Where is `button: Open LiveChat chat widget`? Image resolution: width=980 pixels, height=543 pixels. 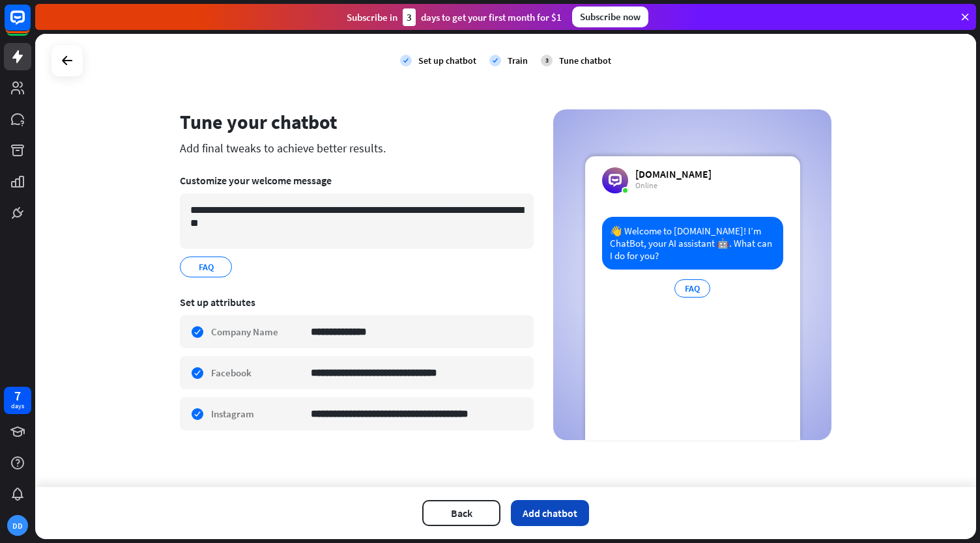
button: Open LiveChat chat widget is located at coordinates (30, 25).